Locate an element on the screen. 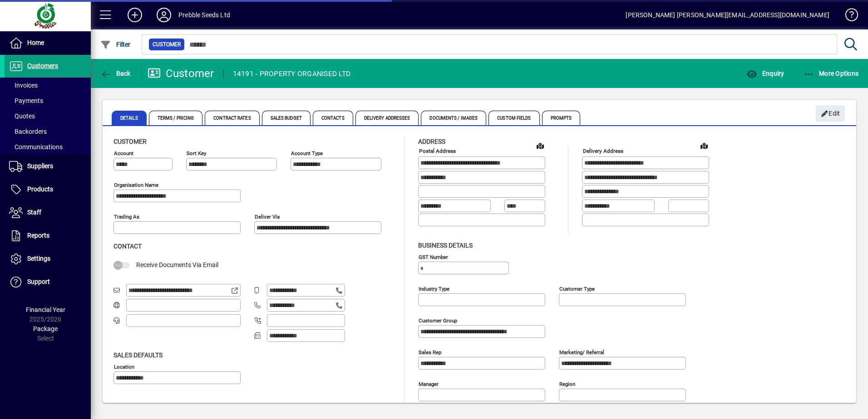  button: More Options is located at coordinates (832, 74).